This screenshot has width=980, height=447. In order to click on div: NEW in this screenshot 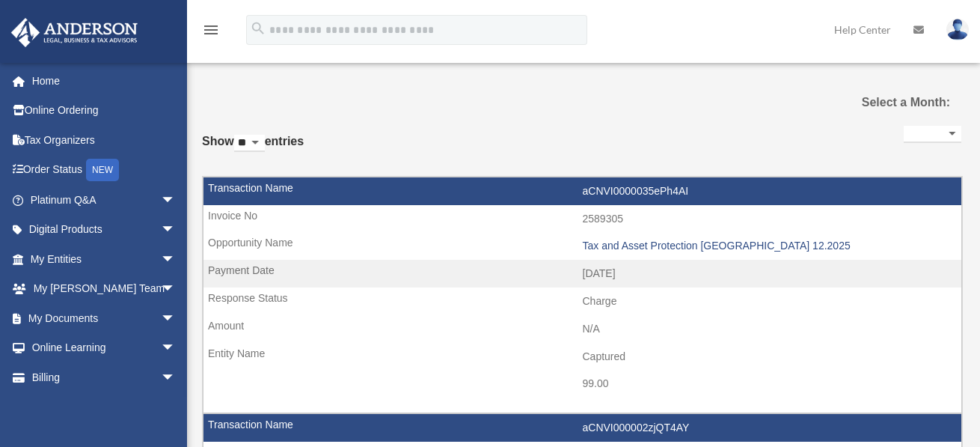, I will do `click(103, 170)`.